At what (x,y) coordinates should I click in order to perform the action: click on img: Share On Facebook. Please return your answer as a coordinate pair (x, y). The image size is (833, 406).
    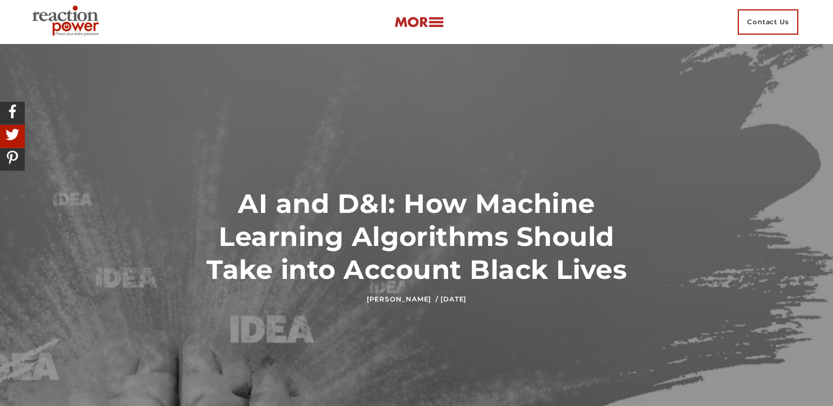
    Looking at the image, I should click on (12, 111).